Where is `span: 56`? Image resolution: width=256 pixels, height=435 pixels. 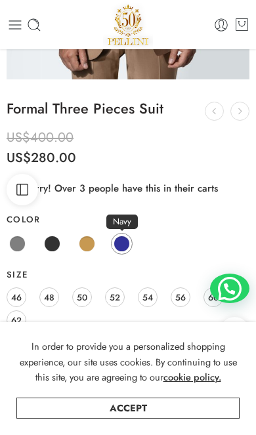 span: 56 is located at coordinates (180, 297).